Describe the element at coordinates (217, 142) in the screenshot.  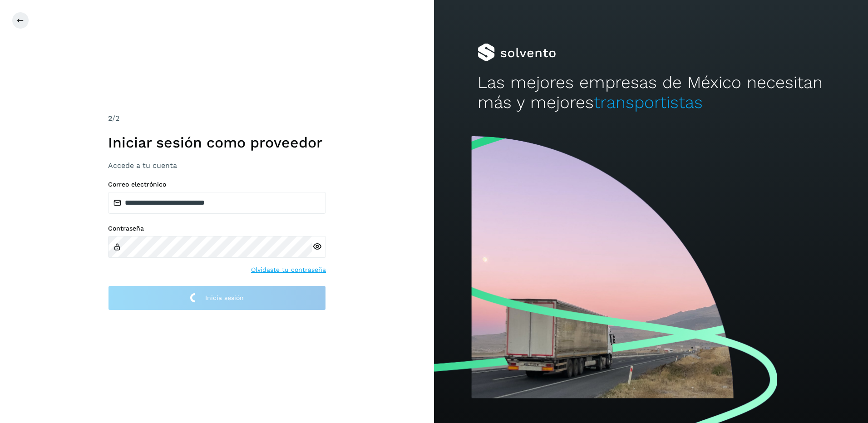
I see `h1: Iniciar sesión como proveedor` at that location.